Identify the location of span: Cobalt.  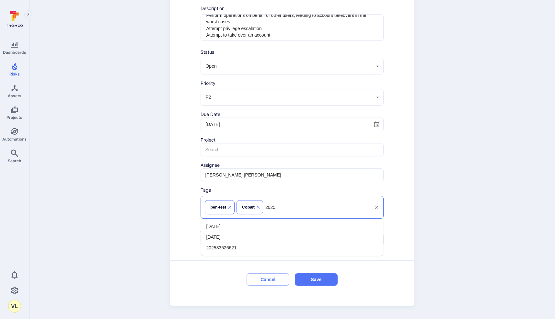
(248, 207).